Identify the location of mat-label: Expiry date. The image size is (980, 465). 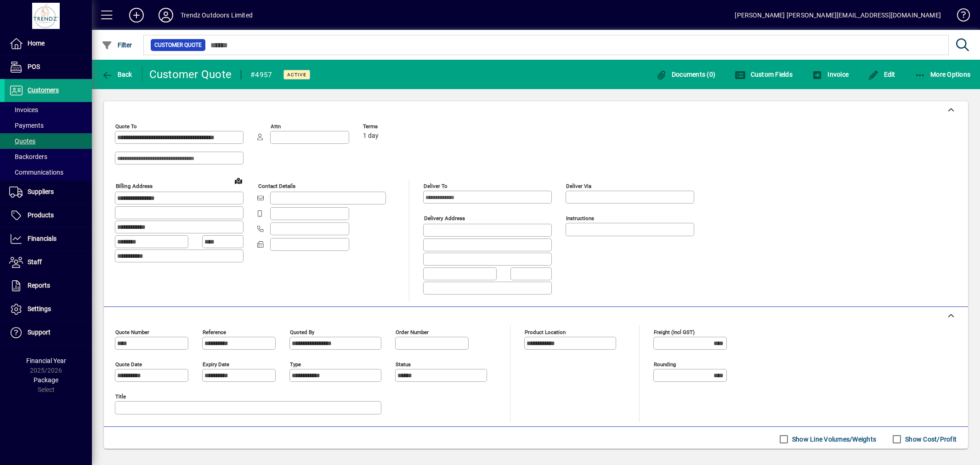
(216, 365).